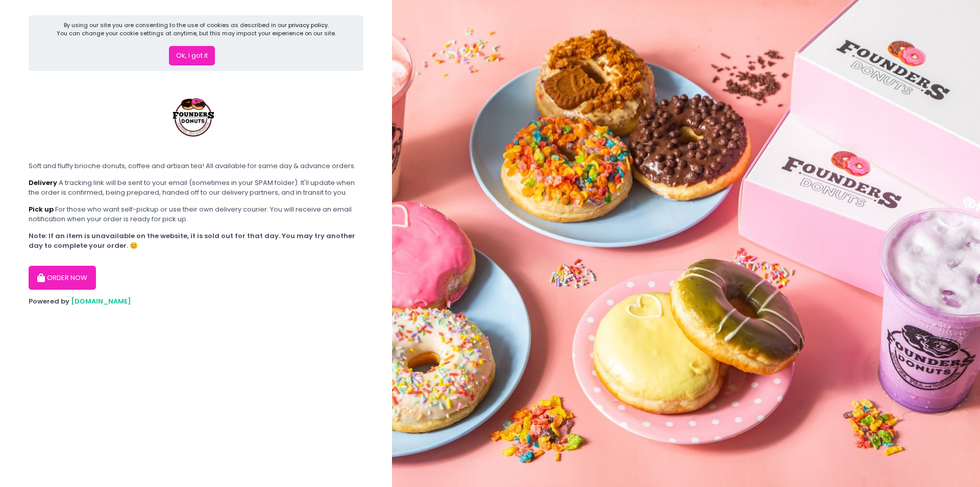  What do you see at coordinates (196, 214) in the screenshot?
I see `div: For those who want self-pickup or use their own delivery courier. You will receive an email notif...` at bounding box center [196, 214].